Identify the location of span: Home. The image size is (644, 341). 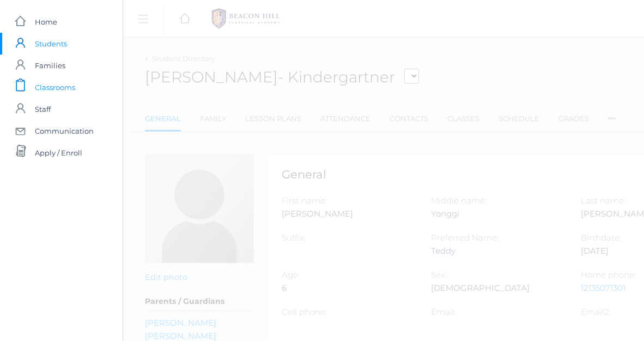
(45, 22).